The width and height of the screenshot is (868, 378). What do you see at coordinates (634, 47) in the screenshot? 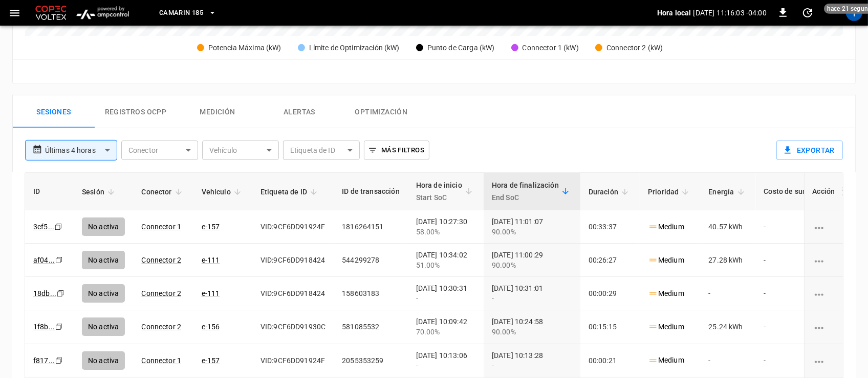
I see `div: Connector 2 (kW)` at bounding box center [634, 47].